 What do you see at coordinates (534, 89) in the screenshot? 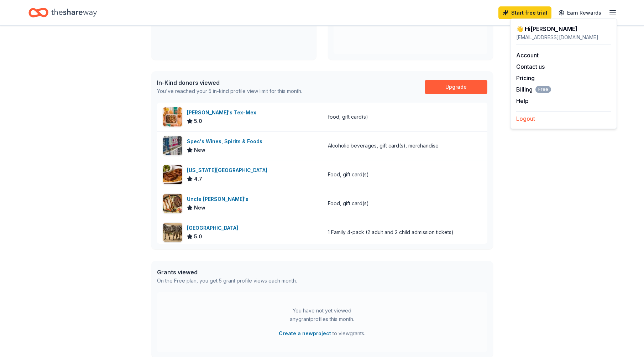
I see `button: BillingFree` at bounding box center [534, 89].